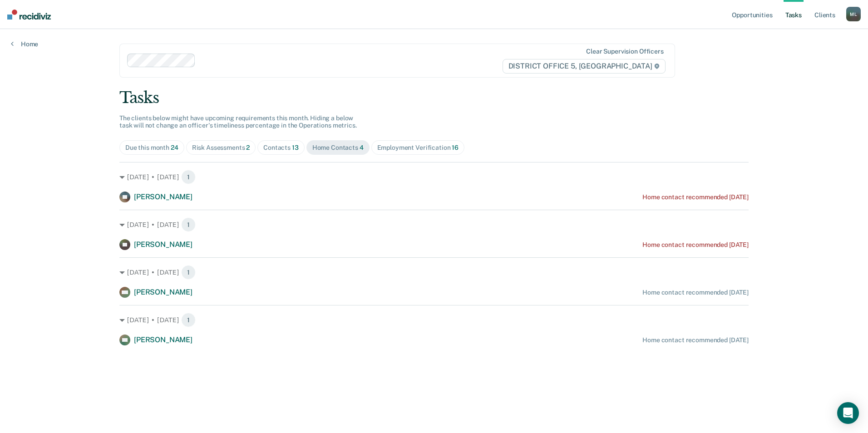  What do you see at coordinates (29, 15) in the screenshot?
I see `img: Recidiviz` at bounding box center [29, 15].